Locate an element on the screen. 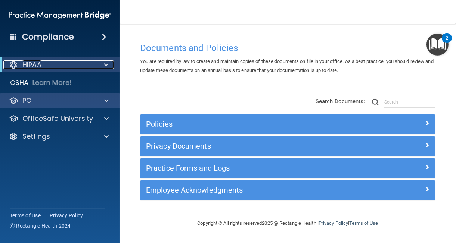  h4: Documents and Policies is located at coordinates (287, 48).